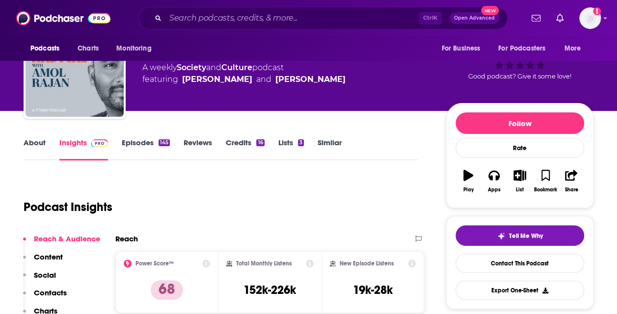 The width and height of the screenshot is (617, 314). I want to click on span: featuring, so click(244, 80).